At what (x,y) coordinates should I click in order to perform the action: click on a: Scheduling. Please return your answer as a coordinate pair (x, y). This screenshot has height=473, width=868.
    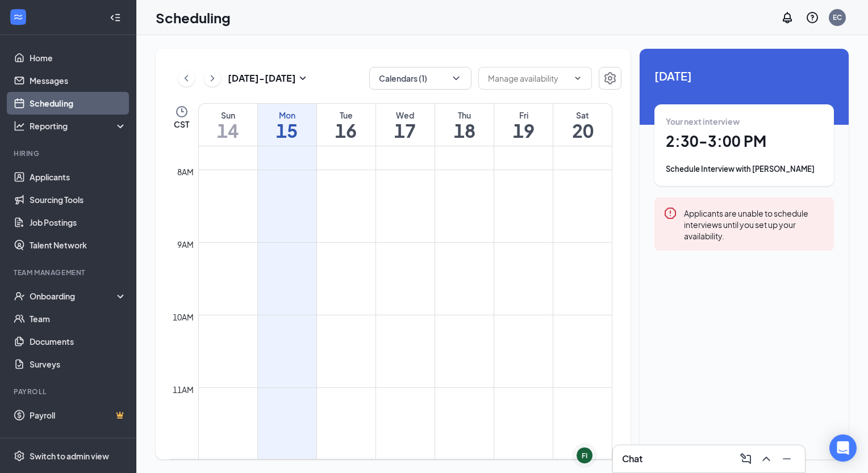
    Looking at the image, I should click on (78, 103).